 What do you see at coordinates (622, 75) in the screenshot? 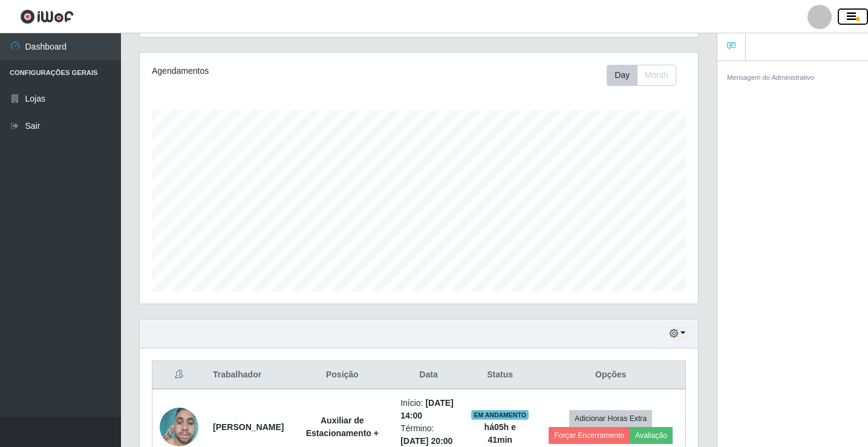
I see `button: Day` at bounding box center [622, 75].